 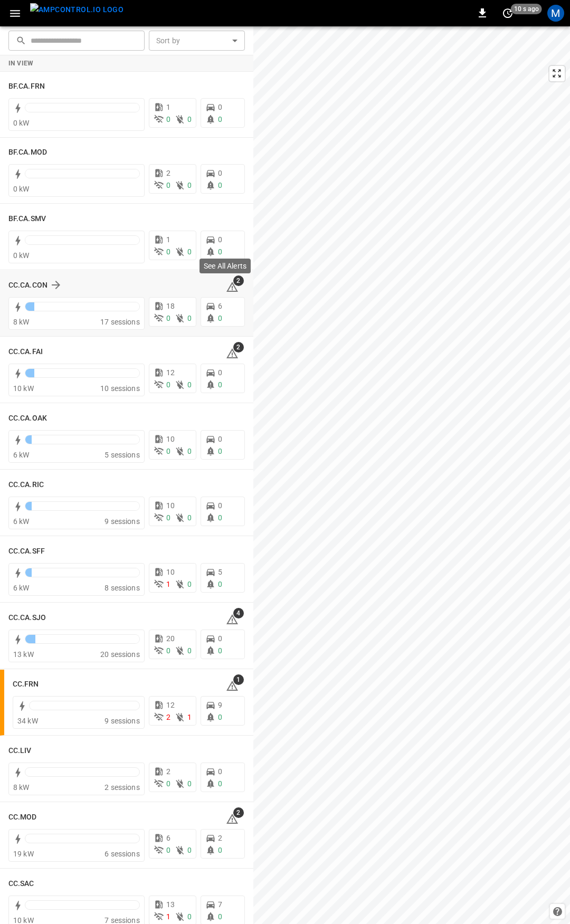 What do you see at coordinates (77, 10) in the screenshot?
I see `img: ampcontrol.io logo` at bounding box center [77, 10].